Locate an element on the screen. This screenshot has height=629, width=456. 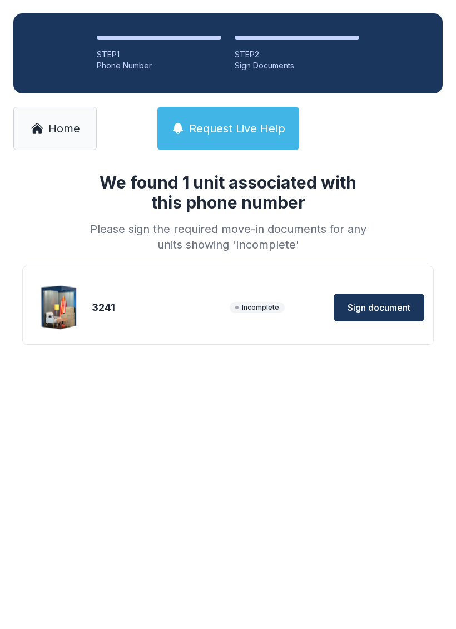
div: Please sign the required move-in documents for any units showing 'Incomplete' is located at coordinates (228, 237).